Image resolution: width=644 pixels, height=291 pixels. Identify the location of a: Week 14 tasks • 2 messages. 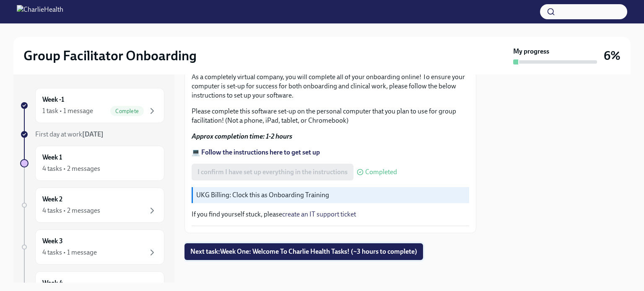
(92, 163).